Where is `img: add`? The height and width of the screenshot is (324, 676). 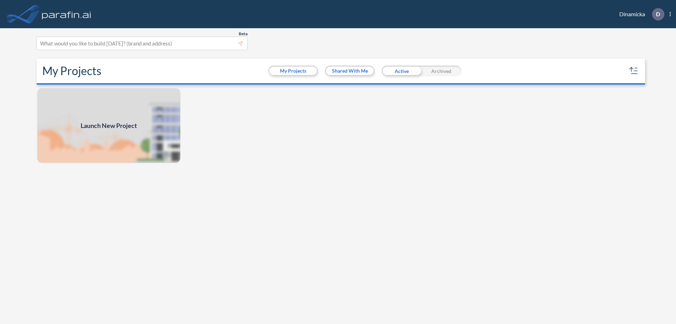 img: add is located at coordinates (109, 125).